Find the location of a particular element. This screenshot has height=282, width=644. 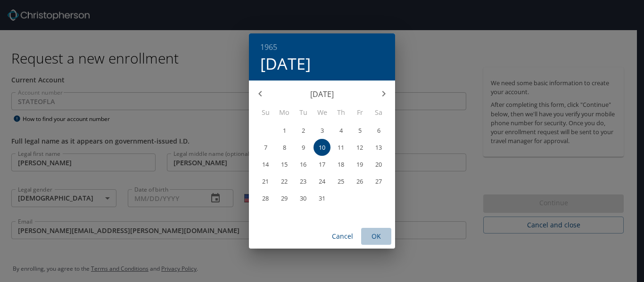

button: 8 is located at coordinates (284, 147).